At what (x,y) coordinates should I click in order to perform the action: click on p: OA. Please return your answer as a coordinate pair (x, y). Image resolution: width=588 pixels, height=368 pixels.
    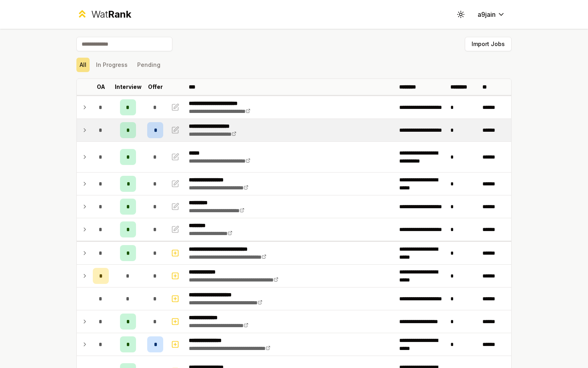
    Looking at the image, I should click on (101, 87).